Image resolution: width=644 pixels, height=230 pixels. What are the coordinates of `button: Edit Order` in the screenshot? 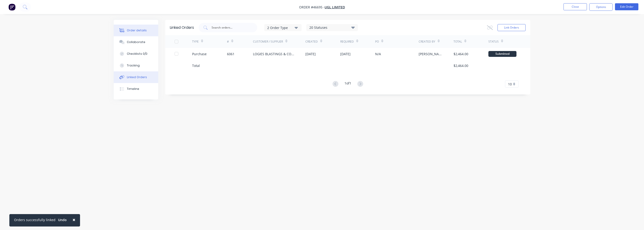 It's located at (627, 7).